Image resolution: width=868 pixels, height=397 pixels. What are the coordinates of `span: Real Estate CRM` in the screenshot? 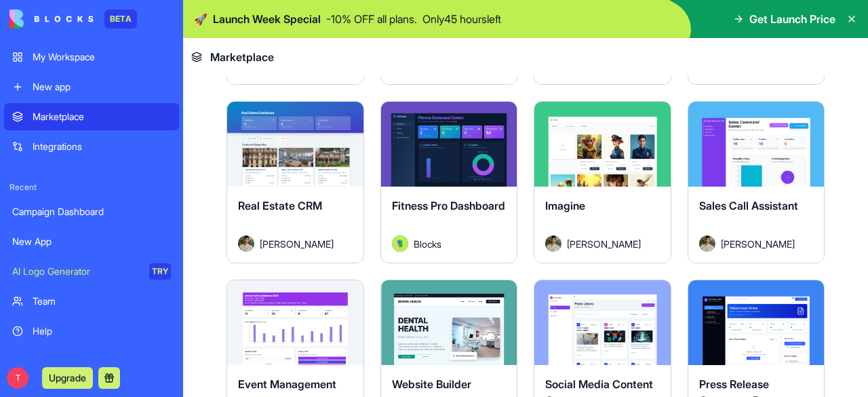 It's located at (280, 205).